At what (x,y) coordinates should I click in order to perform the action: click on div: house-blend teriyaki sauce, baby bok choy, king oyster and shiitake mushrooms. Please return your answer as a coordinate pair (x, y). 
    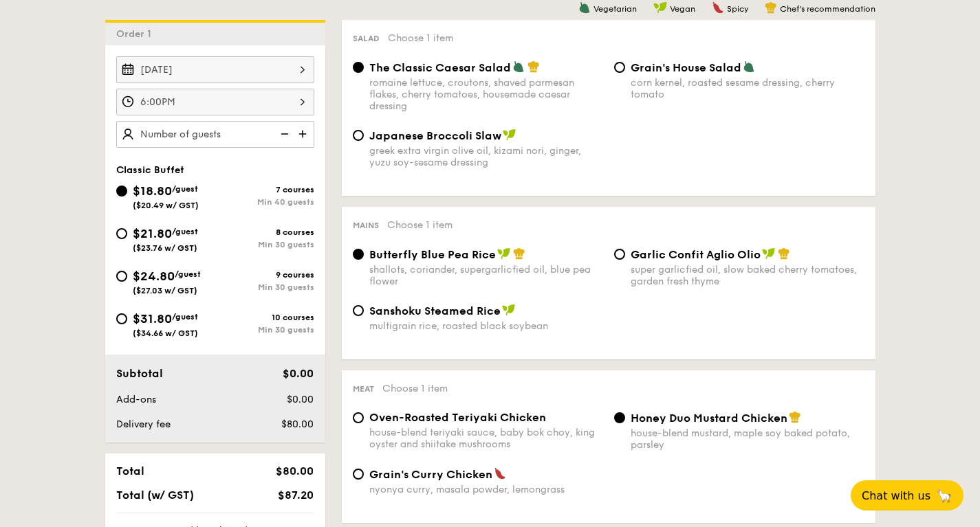
    Looking at the image, I should click on (486, 438).